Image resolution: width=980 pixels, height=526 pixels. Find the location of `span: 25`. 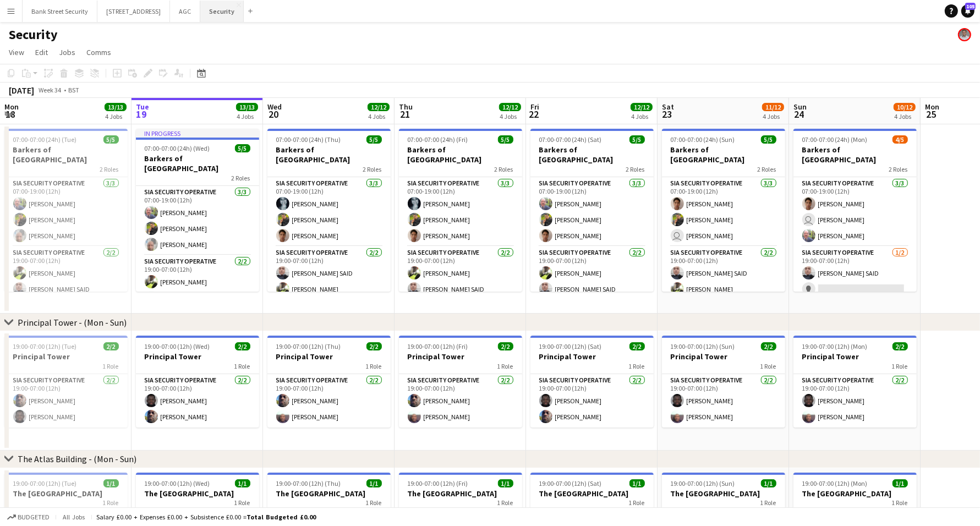

span: 25 is located at coordinates (931, 114).